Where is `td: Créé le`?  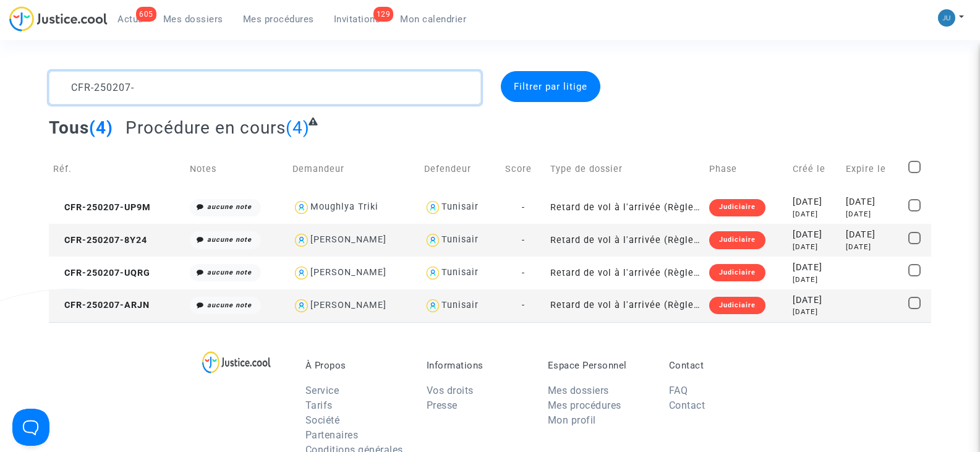 td: Créé le is located at coordinates (815, 168).